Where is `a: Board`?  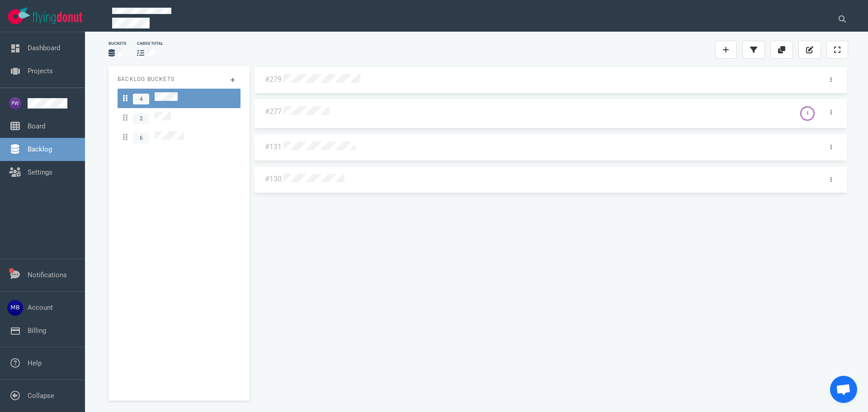
a: Board is located at coordinates (36, 126).